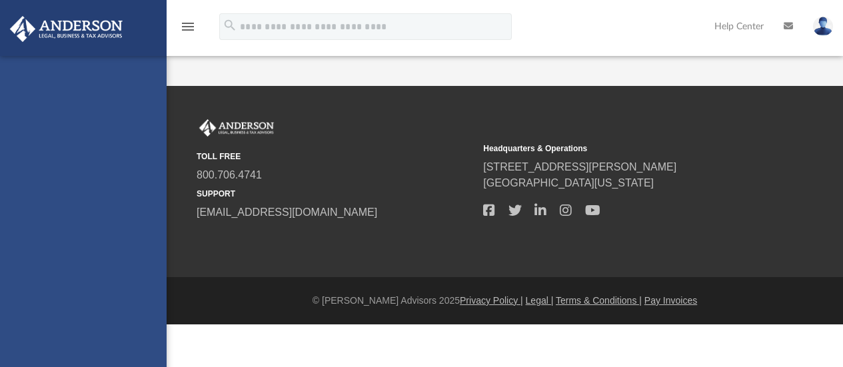  What do you see at coordinates (671, 301) in the screenshot?
I see `a: Pay Invoices` at bounding box center [671, 301].